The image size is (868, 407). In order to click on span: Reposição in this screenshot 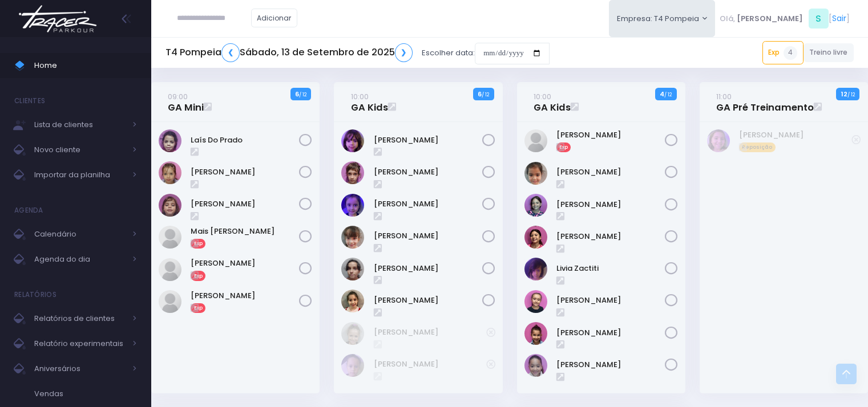, I will do `click(757, 148)`.